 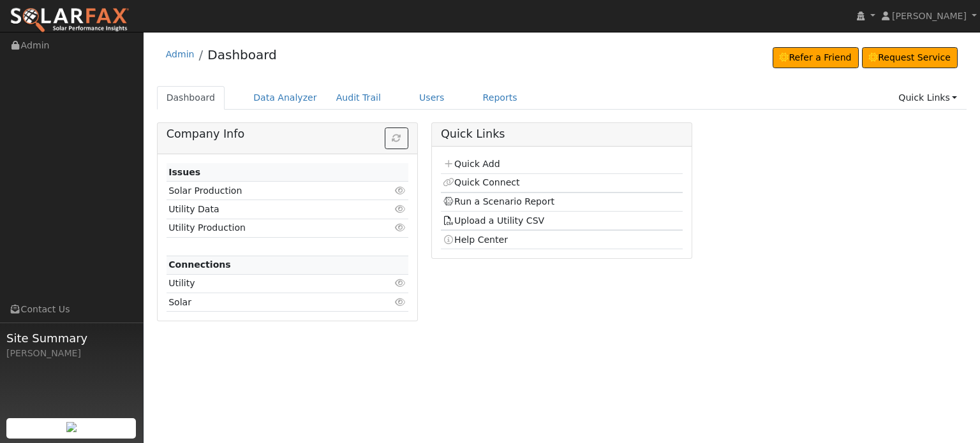 What do you see at coordinates (287, 134) in the screenshot?
I see `h5: Company Info` at bounding box center [287, 134].